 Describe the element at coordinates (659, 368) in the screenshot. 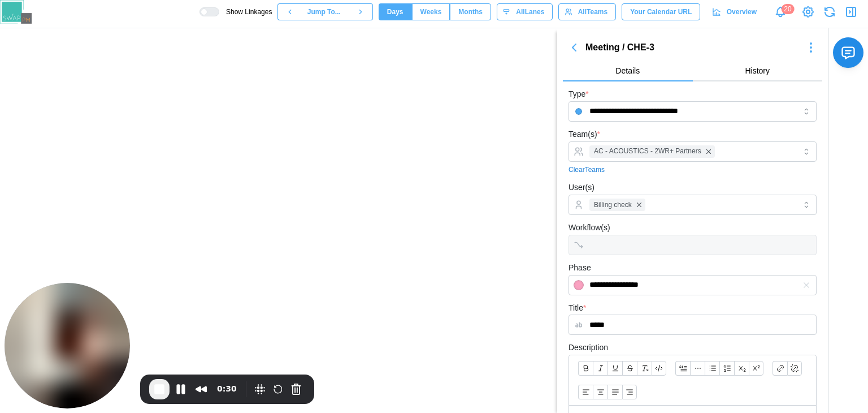

I see `button: Code` at that location.